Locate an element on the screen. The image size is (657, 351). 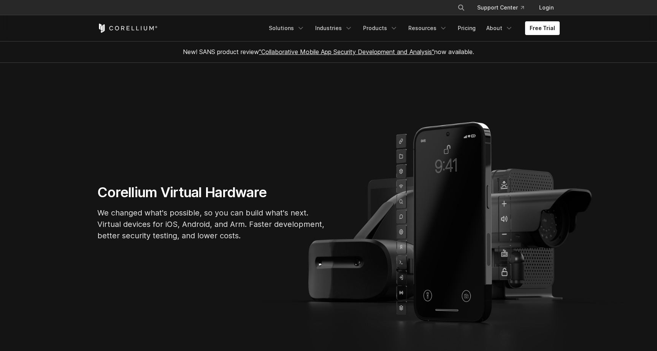
a: Free Trial is located at coordinates (542, 28).